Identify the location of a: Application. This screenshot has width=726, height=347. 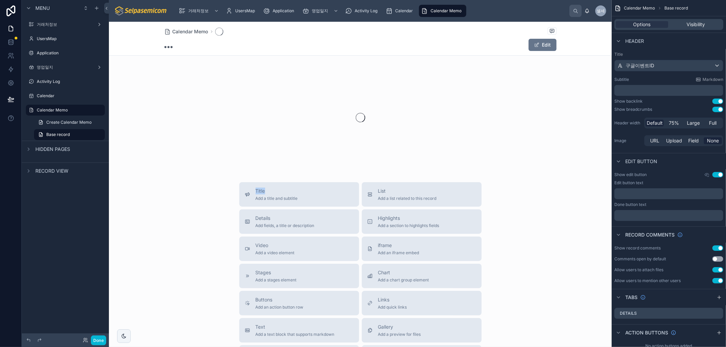
(65, 53).